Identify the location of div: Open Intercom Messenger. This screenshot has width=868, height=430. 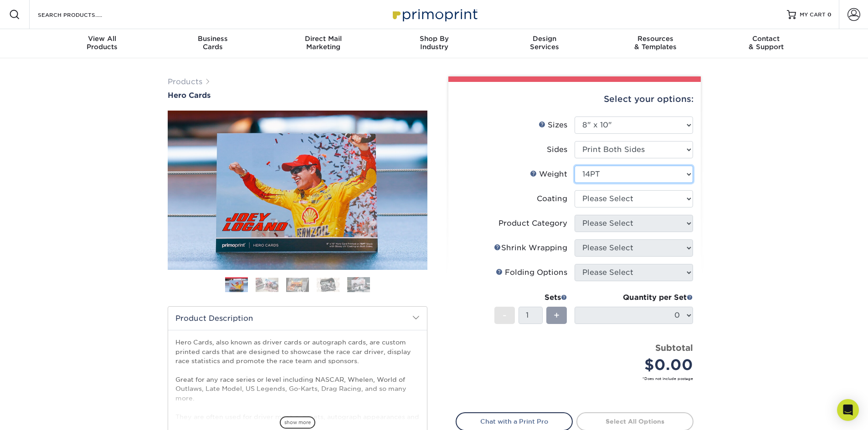
(848, 410).